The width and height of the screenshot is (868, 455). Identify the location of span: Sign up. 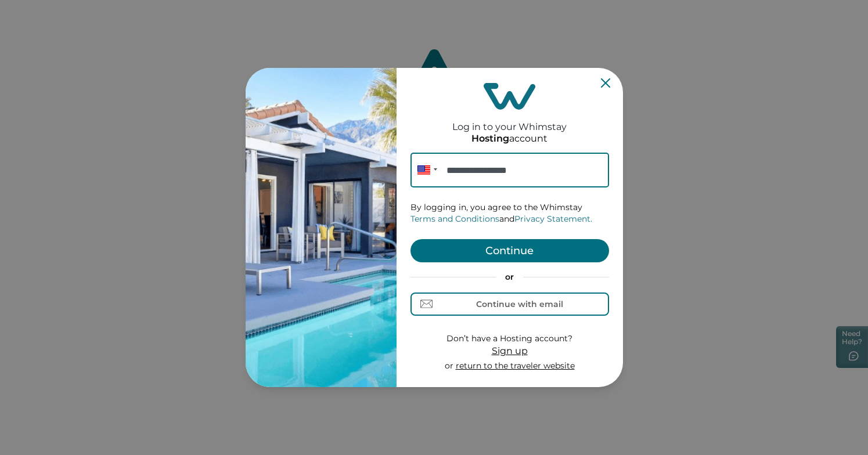
(510, 351).